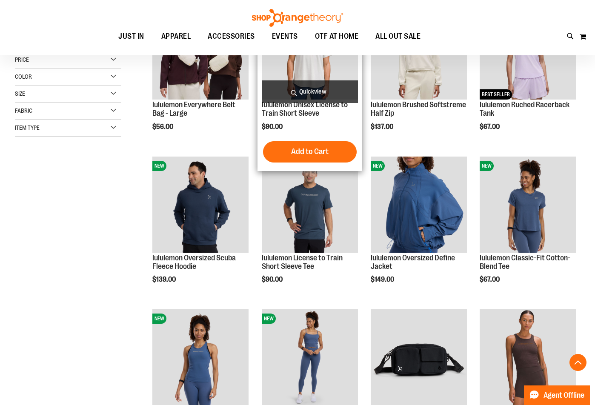 The image size is (595, 405). What do you see at coordinates (310, 205) in the screenshot?
I see `a: lululemon License to Train Short Sleeve TeeNEW` at bounding box center [310, 205].